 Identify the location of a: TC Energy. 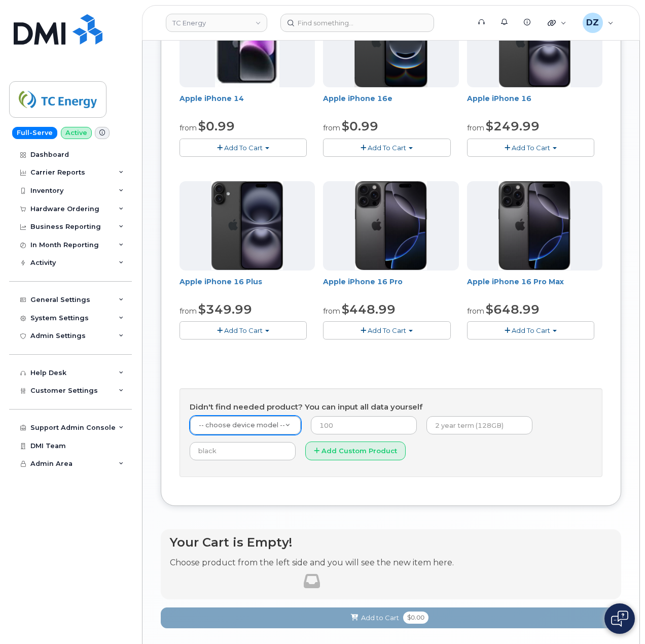
(217, 23).